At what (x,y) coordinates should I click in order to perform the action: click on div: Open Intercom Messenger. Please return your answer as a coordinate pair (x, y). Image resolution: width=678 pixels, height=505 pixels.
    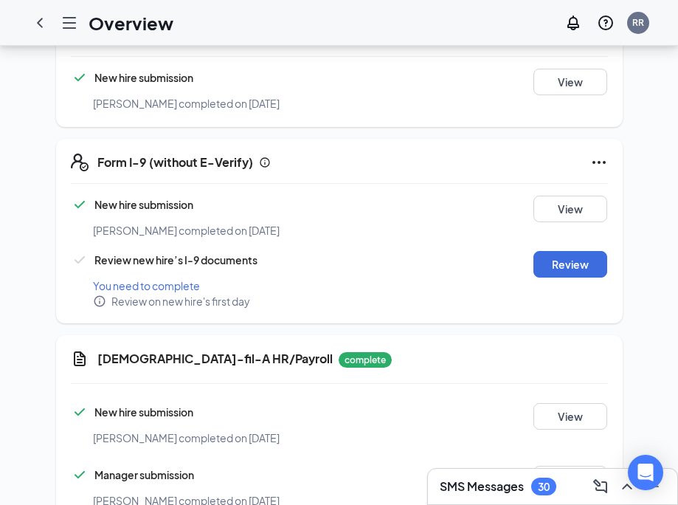
    Looking at the image, I should click on (646, 472).